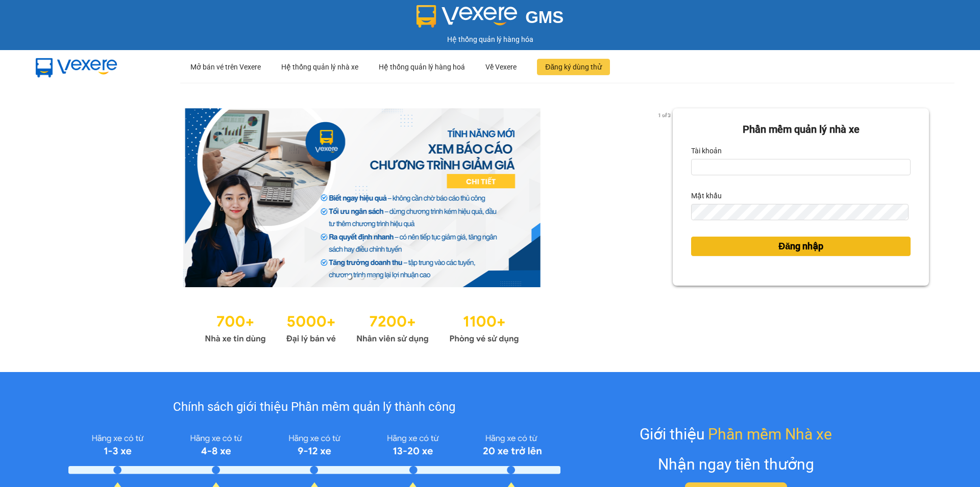  What do you see at coordinates (58, 198) in the screenshot?
I see `button: previous slide / item` at bounding box center [58, 198].